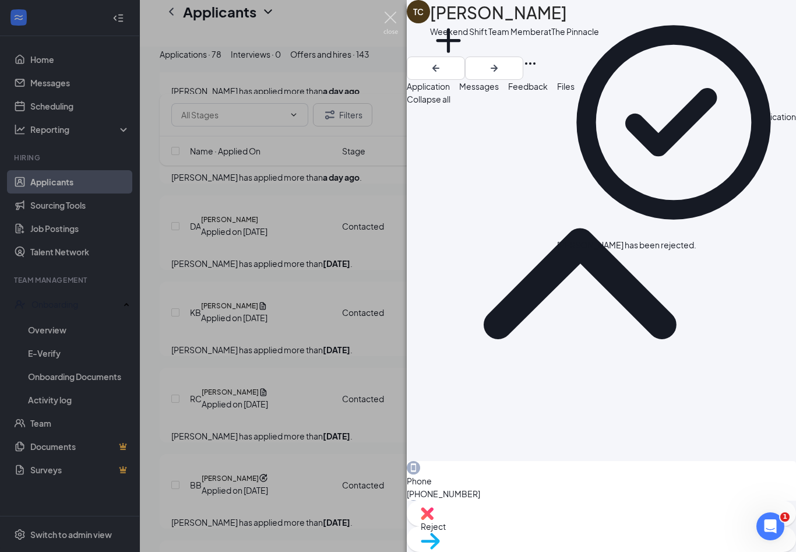 Image resolution: width=796 pixels, height=552 pixels. Describe the element at coordinates (436, 68) in the screenshot. I see `button: ArrowLeftNew` at that location.